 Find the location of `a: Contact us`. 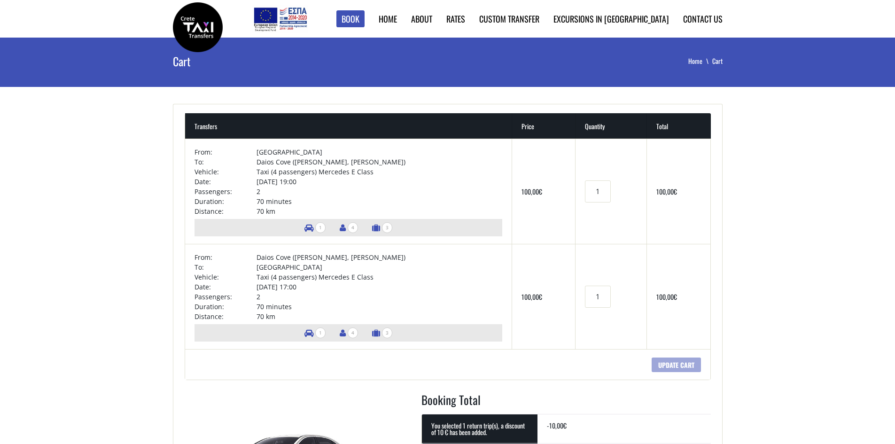

a: Contact us is located at coordinates (703, 19).